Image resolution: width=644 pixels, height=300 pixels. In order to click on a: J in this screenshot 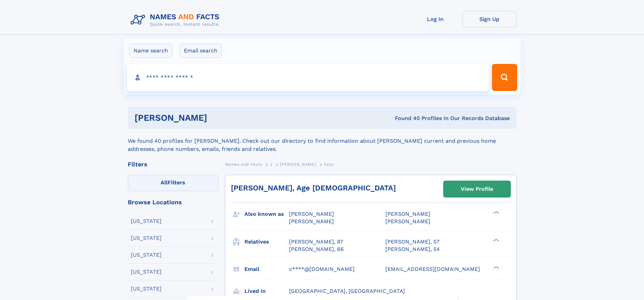, I will do `click(271, 164)`.